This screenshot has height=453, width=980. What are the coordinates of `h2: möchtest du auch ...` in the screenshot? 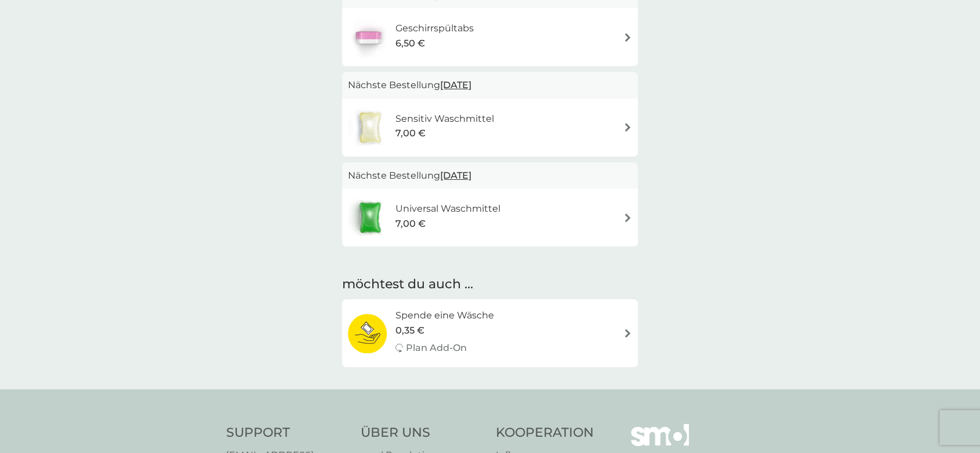 It's located at (490, 284).